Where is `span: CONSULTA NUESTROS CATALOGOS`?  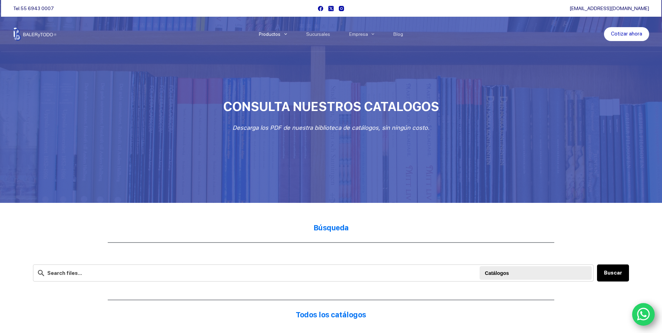 span: CONSULTA NUESTROS CATALOGOS is located at coordinates (331, 106).